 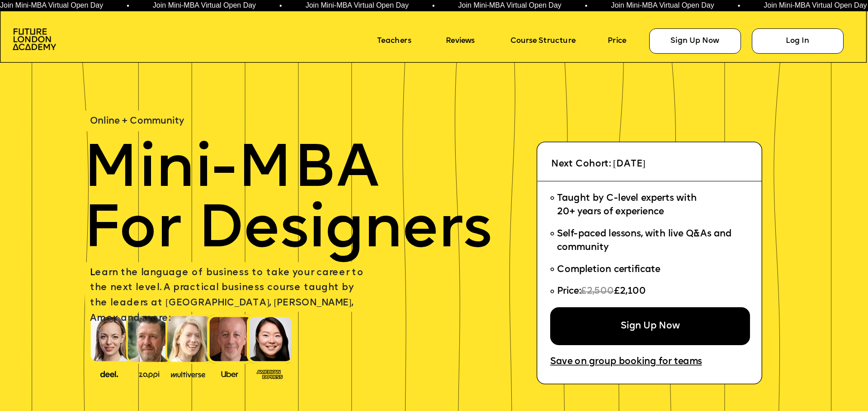 I want to click on a: Teachers, so click(x=404, y=41).